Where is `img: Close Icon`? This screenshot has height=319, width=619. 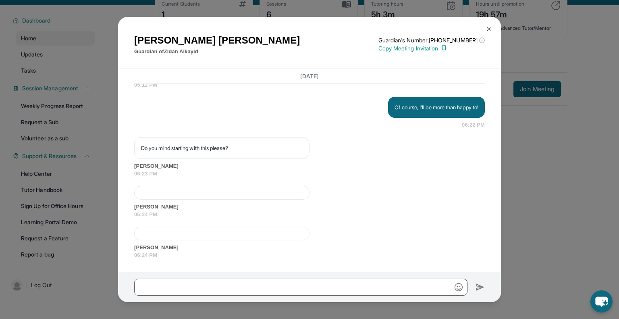
img: Close Icon is located at coordinates (489, 29).